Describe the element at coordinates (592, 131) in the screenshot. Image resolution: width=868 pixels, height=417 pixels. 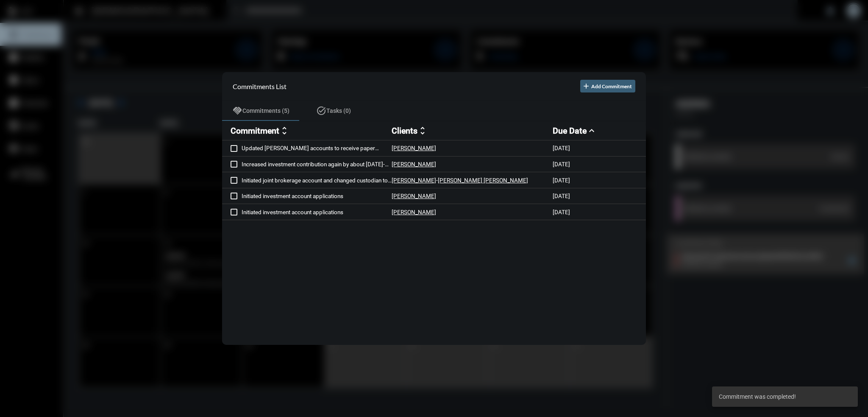
I see `mat-icon: expand_less` at that location.